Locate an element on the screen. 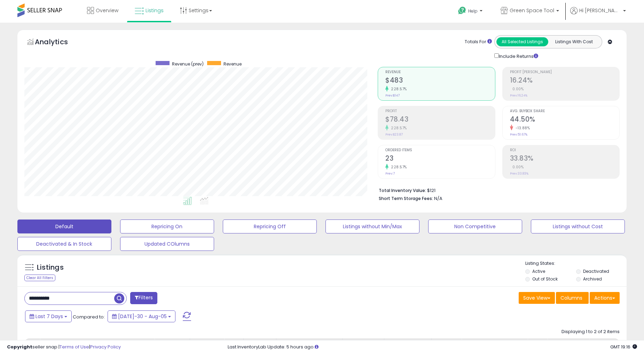  div: Include Returns is located at coordinates (518, 56).